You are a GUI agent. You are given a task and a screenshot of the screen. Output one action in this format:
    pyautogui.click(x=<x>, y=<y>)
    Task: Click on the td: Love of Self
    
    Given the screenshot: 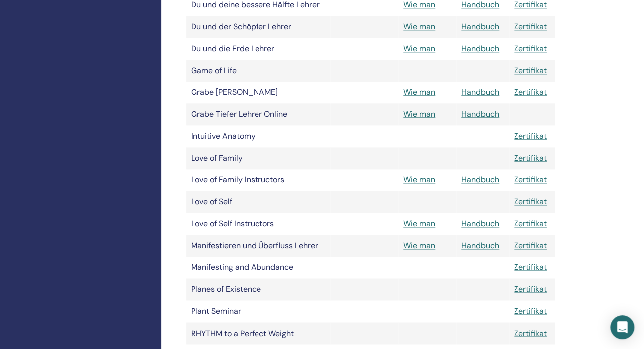 What is the action you would take?
    pyautogui.click(x=259, y=202)
    